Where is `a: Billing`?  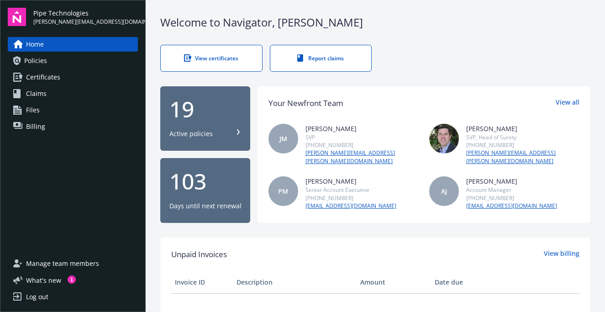 a: Billing is located at coordinates (73, 127).